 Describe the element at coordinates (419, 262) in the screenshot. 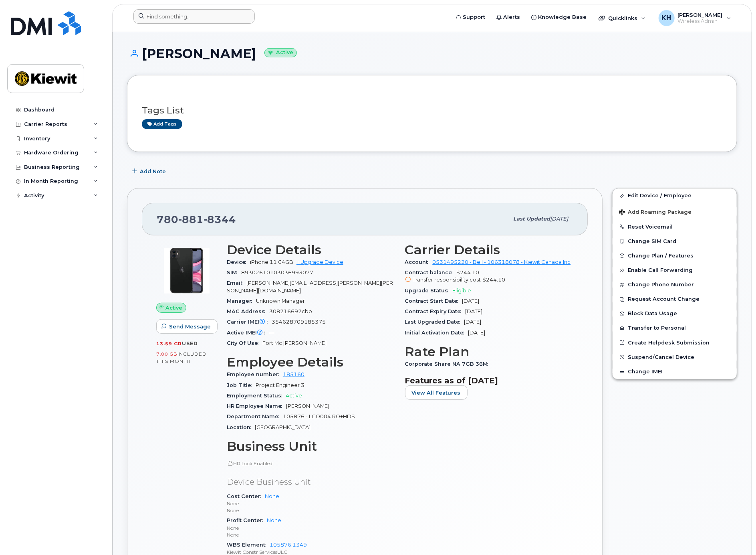

I see `span: Account` at that location.